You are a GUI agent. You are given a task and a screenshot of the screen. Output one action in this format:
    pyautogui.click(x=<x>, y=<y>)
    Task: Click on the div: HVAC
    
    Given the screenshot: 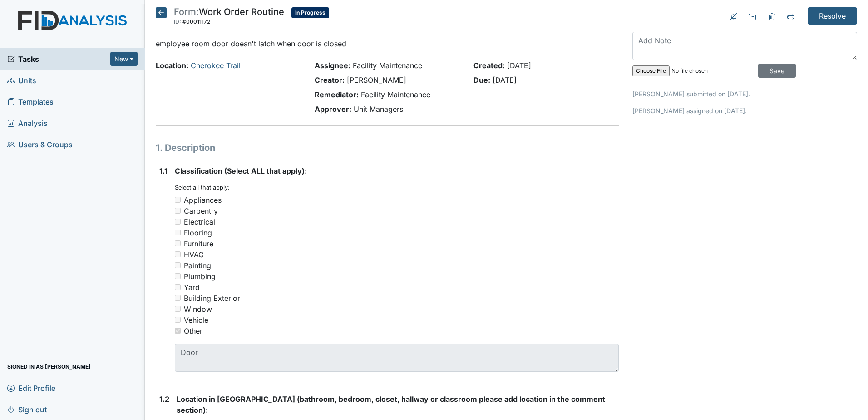 What is the action you would take?
    pyautogui.click(x=194, y=254)
    